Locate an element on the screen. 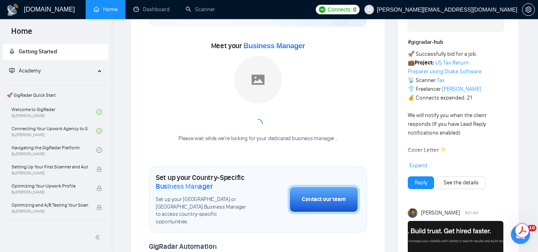 This screenshot has width=538, height=252. a: setting is located at coordinates (528, 10).